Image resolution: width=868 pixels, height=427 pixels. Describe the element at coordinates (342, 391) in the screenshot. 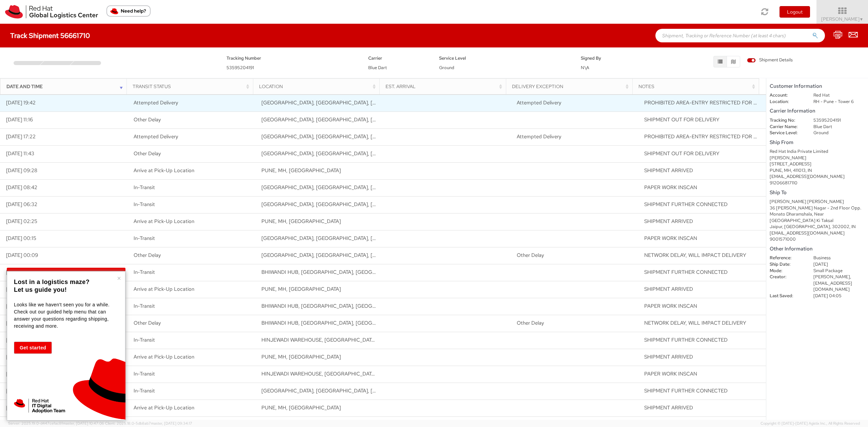

I see `span: MAGARPATTA CITY PUD, PUNE, MAHARASHTRA` at that location.